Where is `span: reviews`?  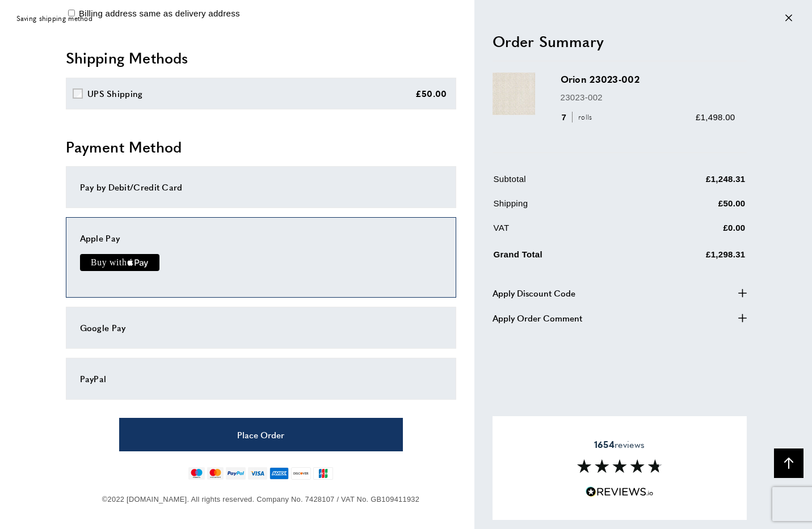 span: reviews is located at coordinates (619, 444).